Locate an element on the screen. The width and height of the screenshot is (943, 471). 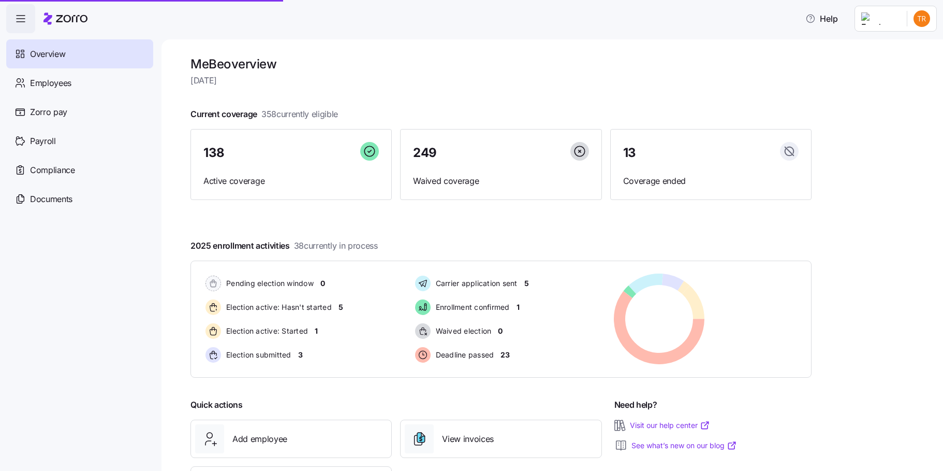
span: 13 is located at coordinates (630, 153).